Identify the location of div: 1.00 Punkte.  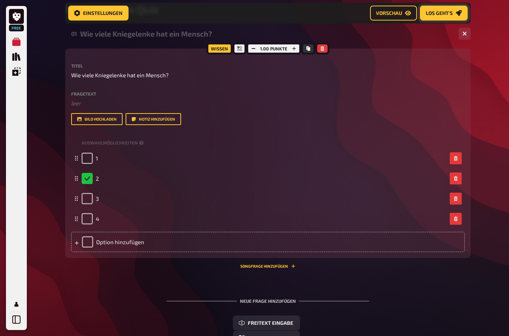
(274, 49).